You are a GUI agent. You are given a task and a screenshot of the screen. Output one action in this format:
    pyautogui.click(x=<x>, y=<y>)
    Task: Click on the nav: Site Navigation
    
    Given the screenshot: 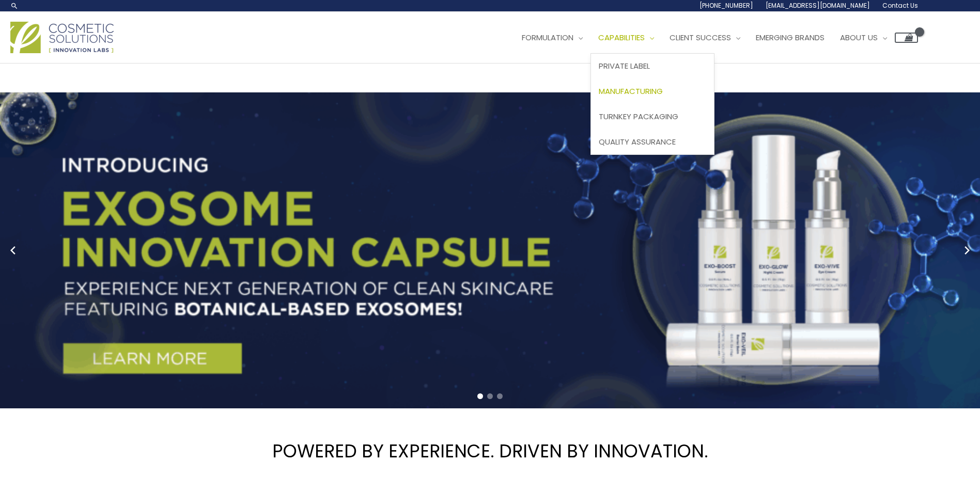 What is the action you would take?
    pyautogui.click(x=712, y=38)
    